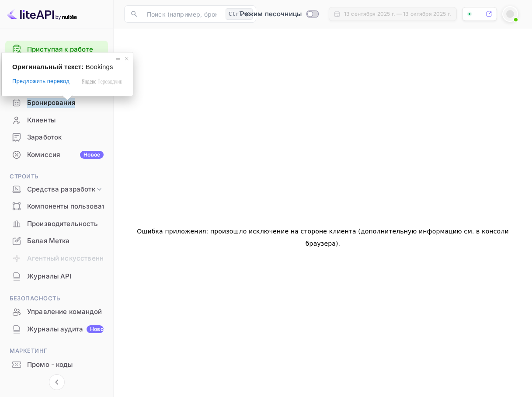 The height and width of the screenshot is (397, 532). I want to click on a: Управление командой, so click(56, 311).